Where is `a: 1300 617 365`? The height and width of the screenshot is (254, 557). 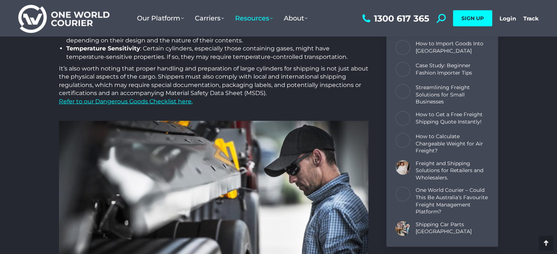
a: 1300 617 365 is located at coordinates (394, 18).